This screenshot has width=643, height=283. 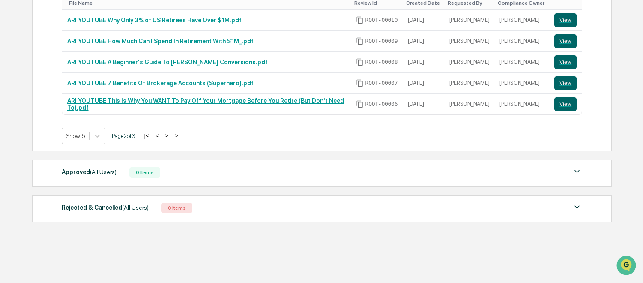 What do you see at coordinates (85, 70) in the screenshot?
I see `div: Start new chat` at bounding box center [85, 70].